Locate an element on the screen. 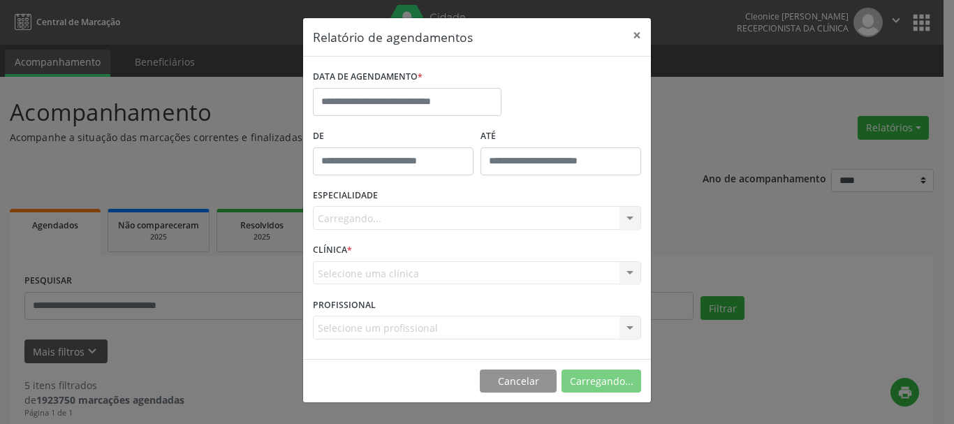 This screenshot has width=954, height=424. label: ESPECIALIDADE is located at coordinates (345, 196).